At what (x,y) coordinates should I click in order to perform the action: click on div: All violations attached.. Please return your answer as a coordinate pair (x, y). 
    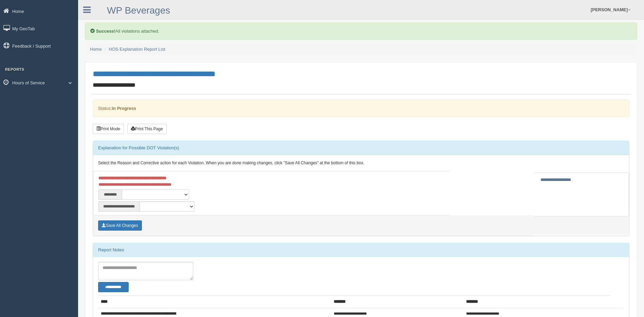
    Looking at the image, I should click on (361, 31).